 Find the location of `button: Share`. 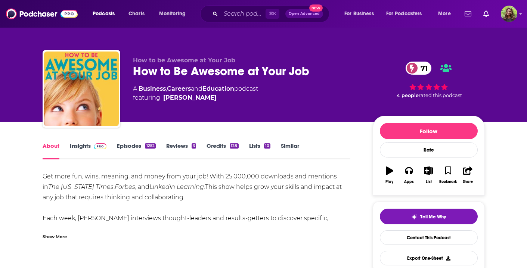

button: Share is located at coordinates (467, 175).